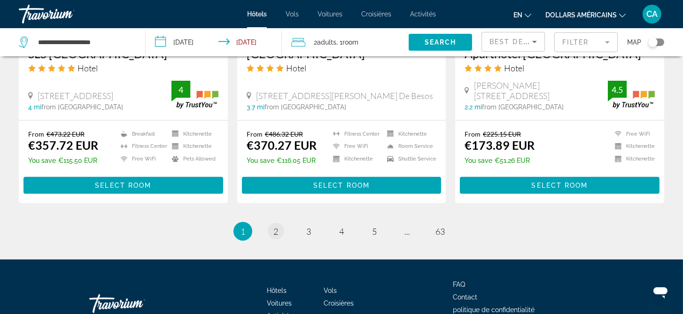  I want to click on span: Search, so click(440, 42).